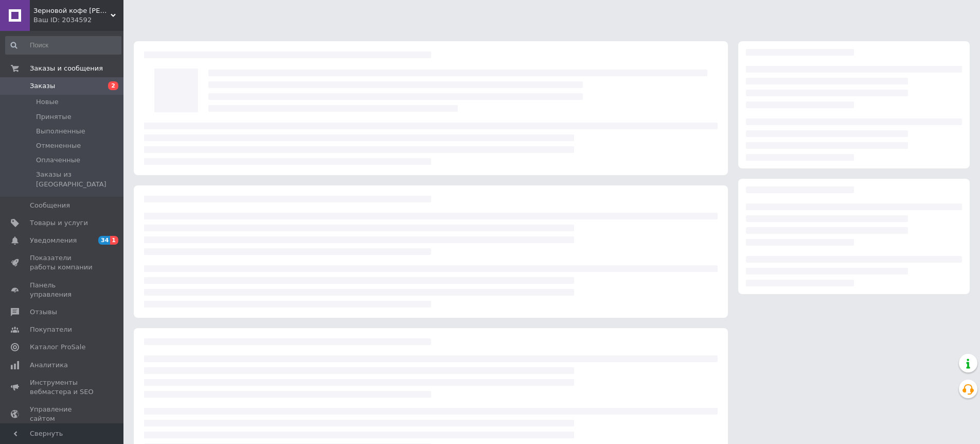 This screenshot has height=444, width=980. I want to click on span: Заказы и сообщения, so click(66, 68).